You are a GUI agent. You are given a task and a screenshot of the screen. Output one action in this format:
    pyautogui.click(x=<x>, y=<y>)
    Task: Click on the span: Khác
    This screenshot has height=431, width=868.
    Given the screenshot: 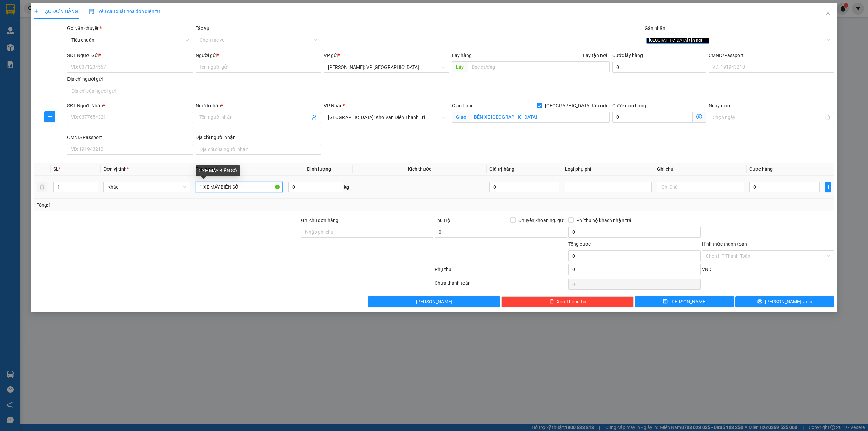 What is the action you would take?
    pyautogui.click(x=147, y=187)
    